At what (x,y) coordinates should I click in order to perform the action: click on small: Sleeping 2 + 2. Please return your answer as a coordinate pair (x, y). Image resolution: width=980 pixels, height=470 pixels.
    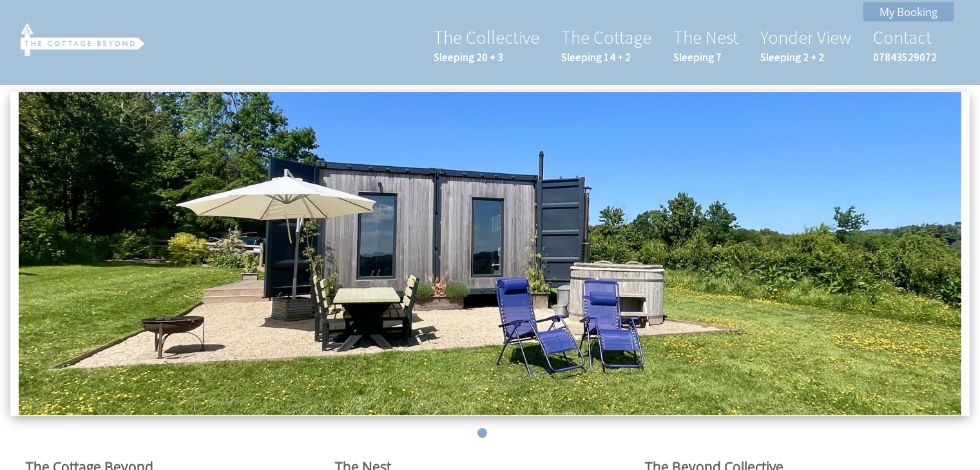
    Looking at the image, I should click on (805, 57).